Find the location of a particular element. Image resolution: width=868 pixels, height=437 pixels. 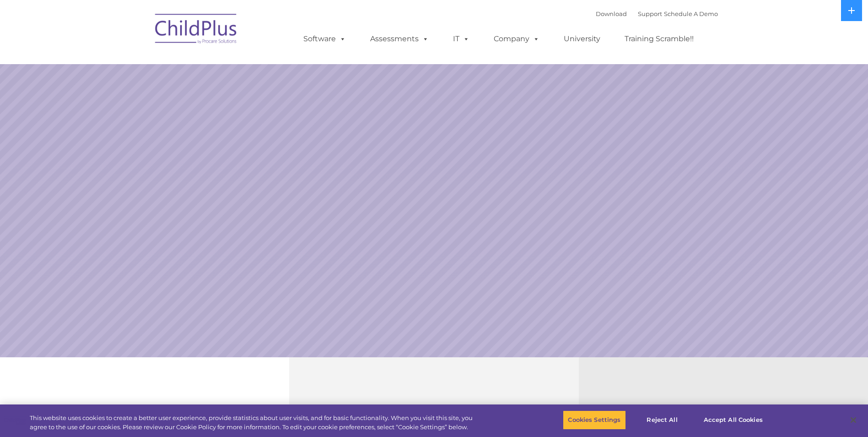

img: ChildPlus by Procare Solutions is located at coordinates (196, 30).